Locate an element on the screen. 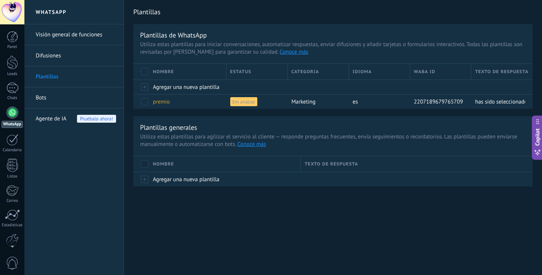 This screenshot has width=542, height=275. a: Bots is located at coordinates (76, 98).